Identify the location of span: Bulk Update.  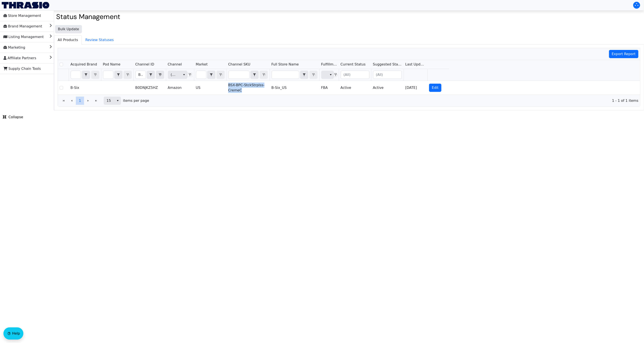
(68, 29).